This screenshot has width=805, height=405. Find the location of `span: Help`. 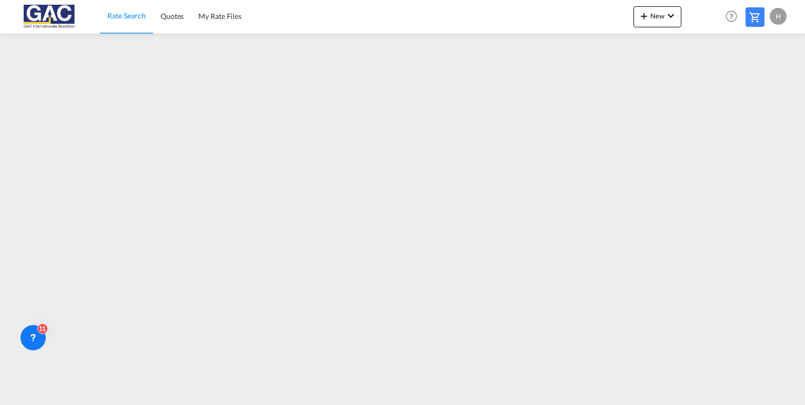

span: Help is located at coordinates (731, 16).